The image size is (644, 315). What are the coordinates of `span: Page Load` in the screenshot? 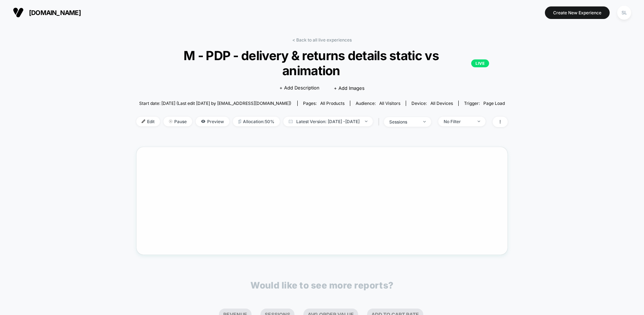 It's located at (494, 103).